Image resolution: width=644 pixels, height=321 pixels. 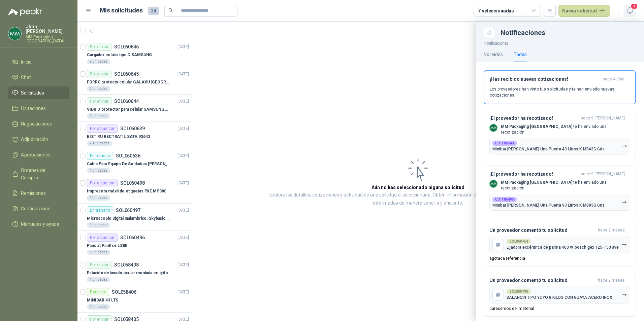 What do you see at coordinates (545, 79) in the screenshot?
I see `h3: ¡Has recibido nuevas cotizaciones!` at bounding box center [545, 79].